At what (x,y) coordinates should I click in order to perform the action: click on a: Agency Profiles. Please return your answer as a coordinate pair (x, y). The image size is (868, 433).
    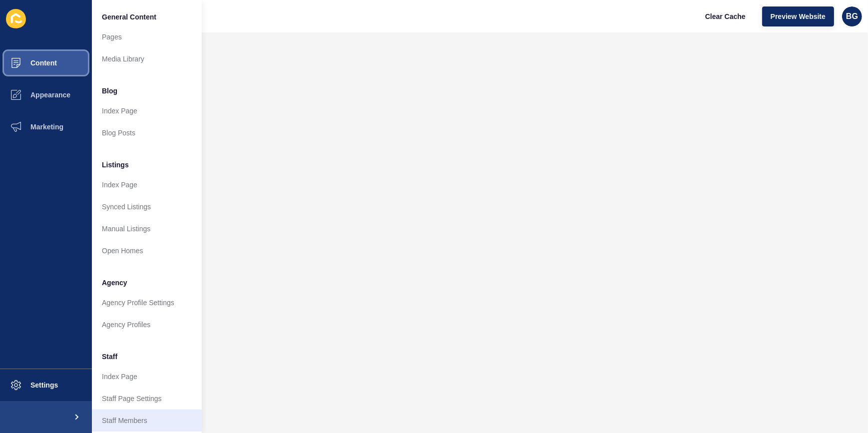
    Looking at the image, I should click on (147, 325).